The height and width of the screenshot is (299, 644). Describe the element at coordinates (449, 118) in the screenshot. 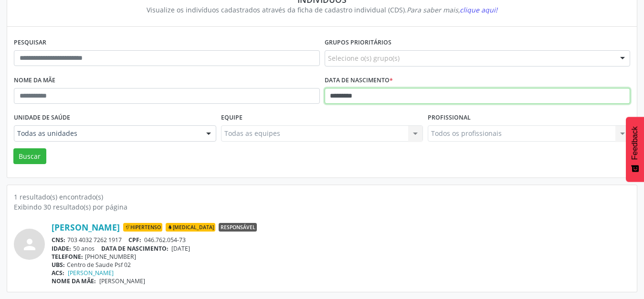

I see `label: Profissional` at that location.